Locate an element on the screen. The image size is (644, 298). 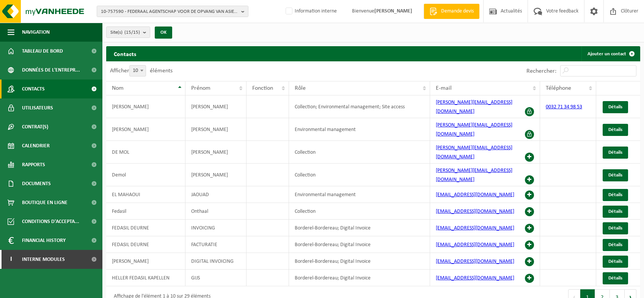
span: Site(s) is located at coordinates (125, 33).